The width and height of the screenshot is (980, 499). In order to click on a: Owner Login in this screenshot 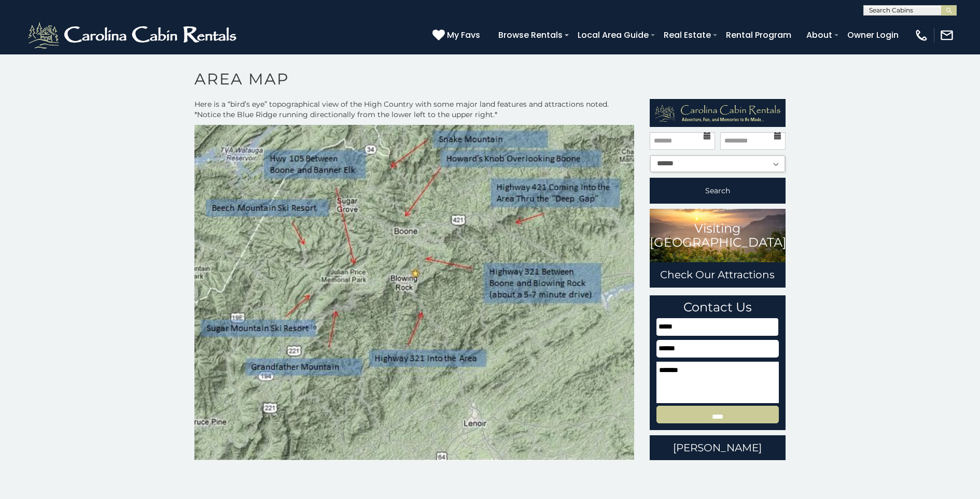, I will do `click(873, 35)`.